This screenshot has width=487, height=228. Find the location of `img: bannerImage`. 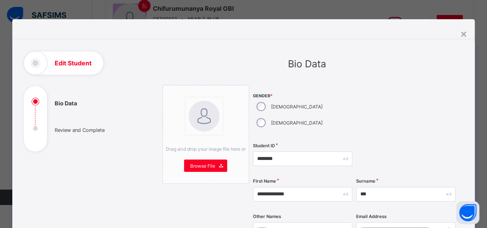

img: bannerImage is located at coordinates (204, 116).